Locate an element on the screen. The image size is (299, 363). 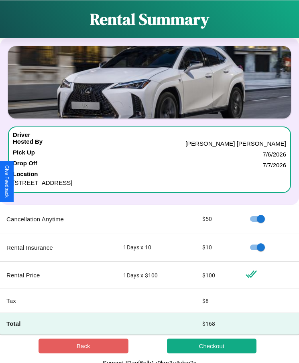
h4: Location is located at coordinates (149, 174).